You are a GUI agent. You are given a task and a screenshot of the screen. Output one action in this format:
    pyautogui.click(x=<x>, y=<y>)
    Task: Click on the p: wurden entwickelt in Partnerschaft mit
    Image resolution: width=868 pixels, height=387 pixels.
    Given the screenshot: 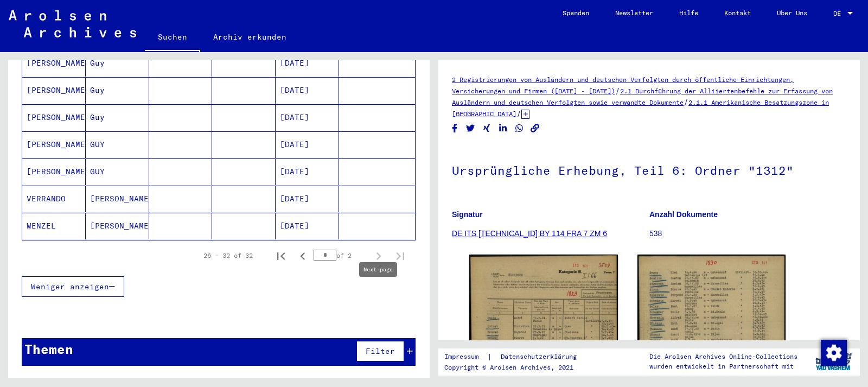 What is the action you would take?
    pyautogui.click(x=723, y=366)
    